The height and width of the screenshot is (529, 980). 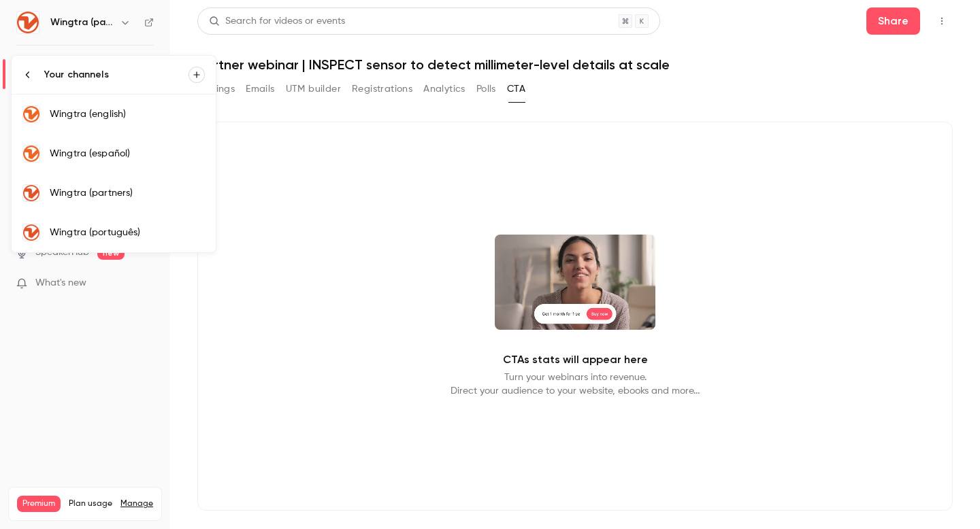 I want to click on div: Wingtra (español), so click(x=128, y=154).